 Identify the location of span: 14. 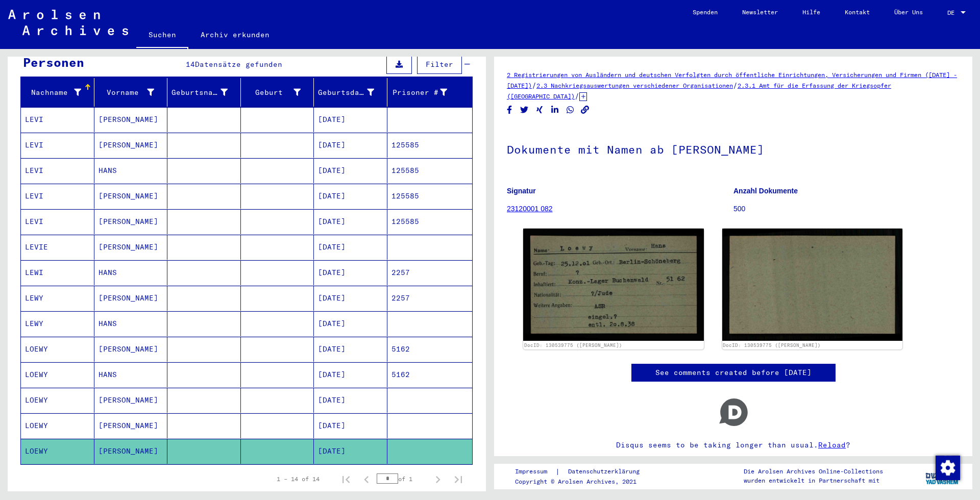
(190, 64).